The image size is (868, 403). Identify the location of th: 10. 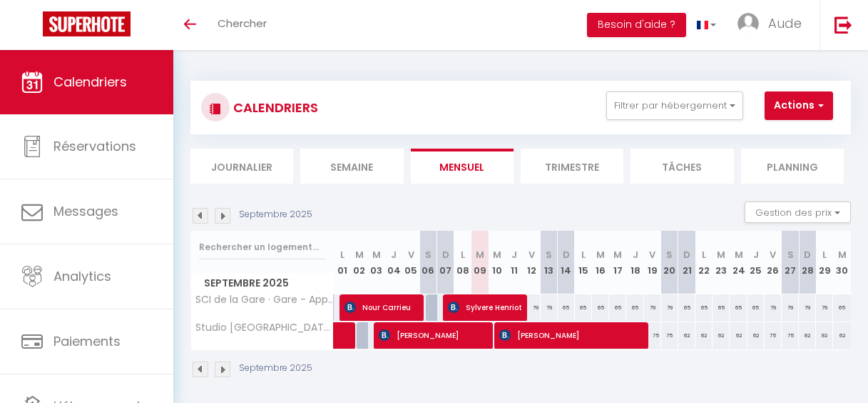
(497, 262).